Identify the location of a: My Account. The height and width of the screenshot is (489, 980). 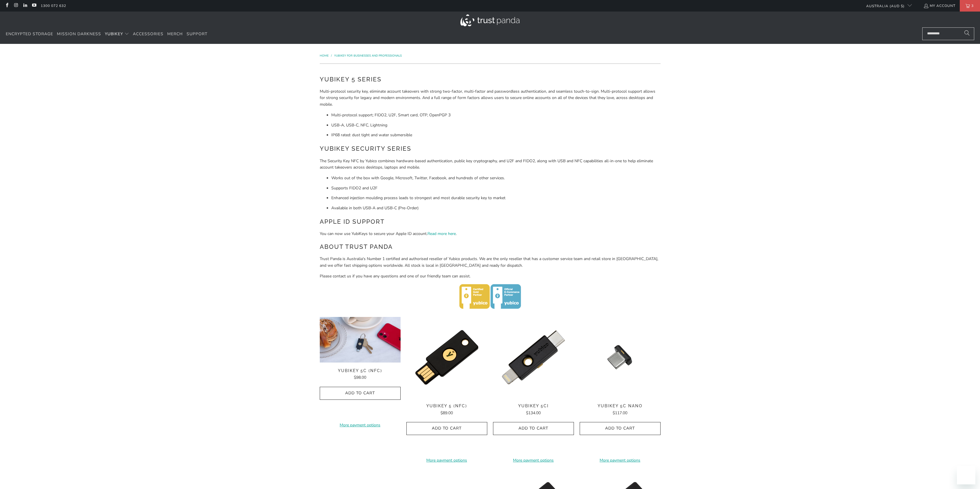
(939, 6).